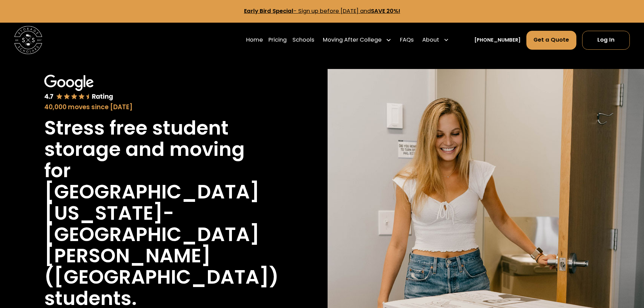 Image resolution: width=644 pixels, height=308 pixels. What do you see at coordinates (158, 149) in the screenshot?
I see `h1: Stress free student storage and moving for` at bounding box center [158, 149].